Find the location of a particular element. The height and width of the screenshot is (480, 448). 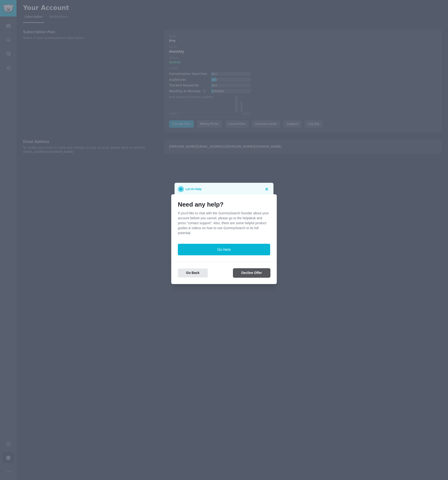

p: If you'd like to chat with the GummySearch founder about your account before you cancel, please g... is located at coordinates (224, 223).